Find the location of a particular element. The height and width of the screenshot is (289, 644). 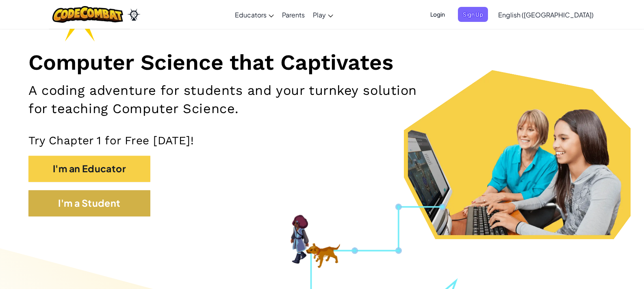

button: Login is located at coordinates (438, 14).